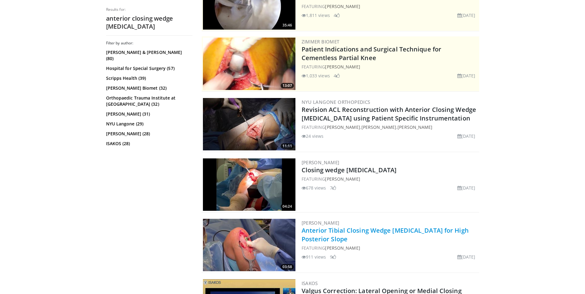  Describe the element at coordinates (390, 127) in the screenshot. I see `div: FEATURING , ,` at that location.